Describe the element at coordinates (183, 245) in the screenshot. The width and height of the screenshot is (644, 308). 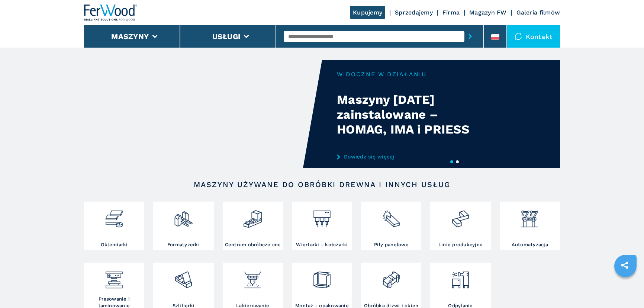
I see `h3: Formatyzerki` at that location.